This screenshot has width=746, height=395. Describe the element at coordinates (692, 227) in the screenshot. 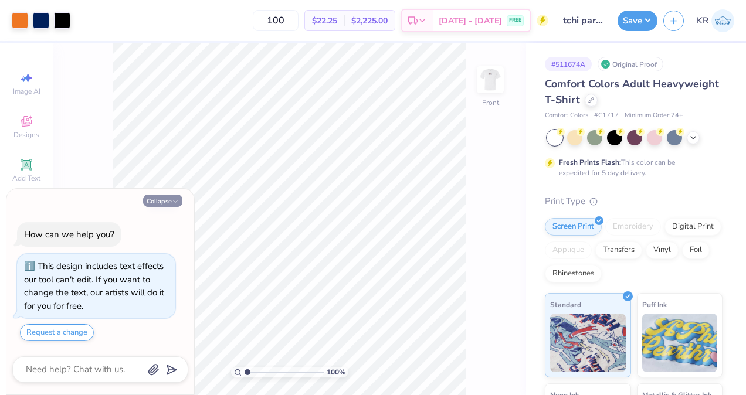

I see `div: Digital Print` at that location.